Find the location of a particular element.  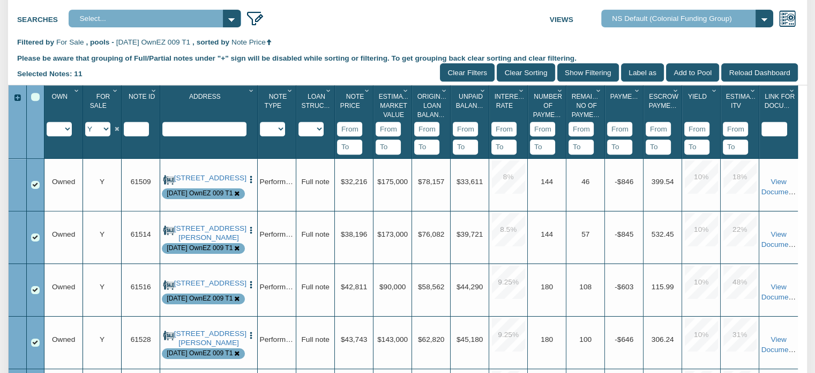

span: Own is located at coordinates (59, 96).